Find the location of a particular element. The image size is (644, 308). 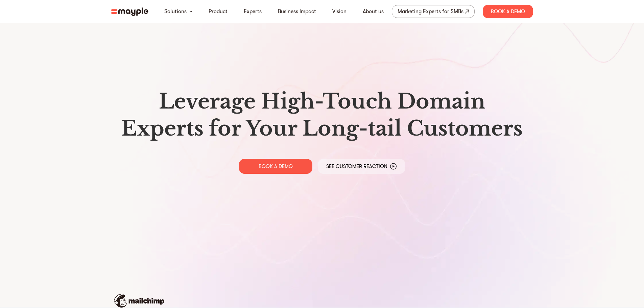

p: BOOK A DEMO is located at coordinates (276, 166).